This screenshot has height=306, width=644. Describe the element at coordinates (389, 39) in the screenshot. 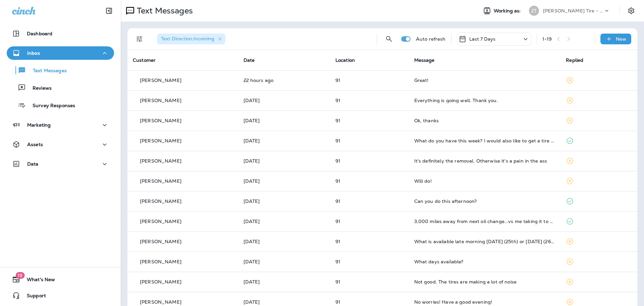

I see `button: Search Messages` at that location.